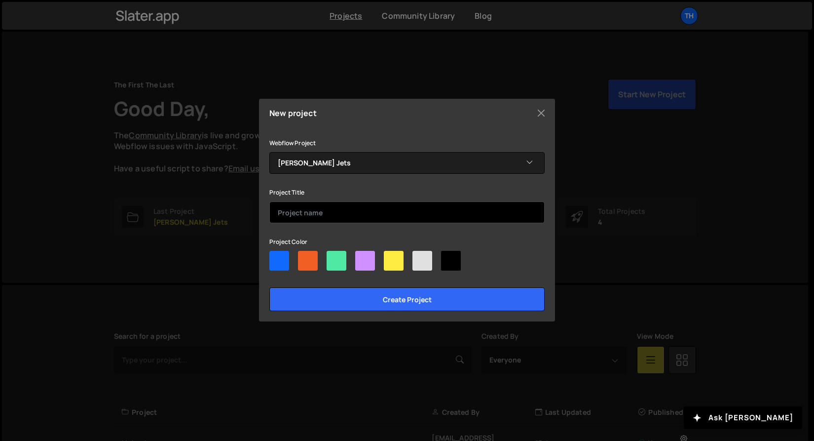  Describe the element at coordinates (288, 242) in the screenshot. I see `label: Project Color` at that location.